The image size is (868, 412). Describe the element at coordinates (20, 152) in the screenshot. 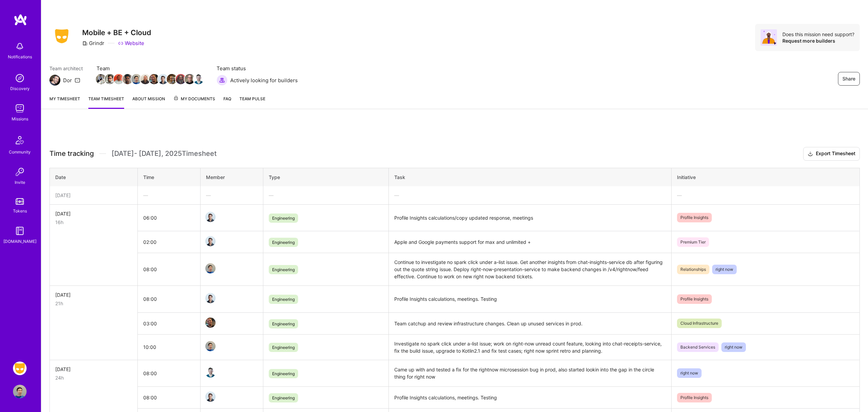

I see `div: Community` at that location.